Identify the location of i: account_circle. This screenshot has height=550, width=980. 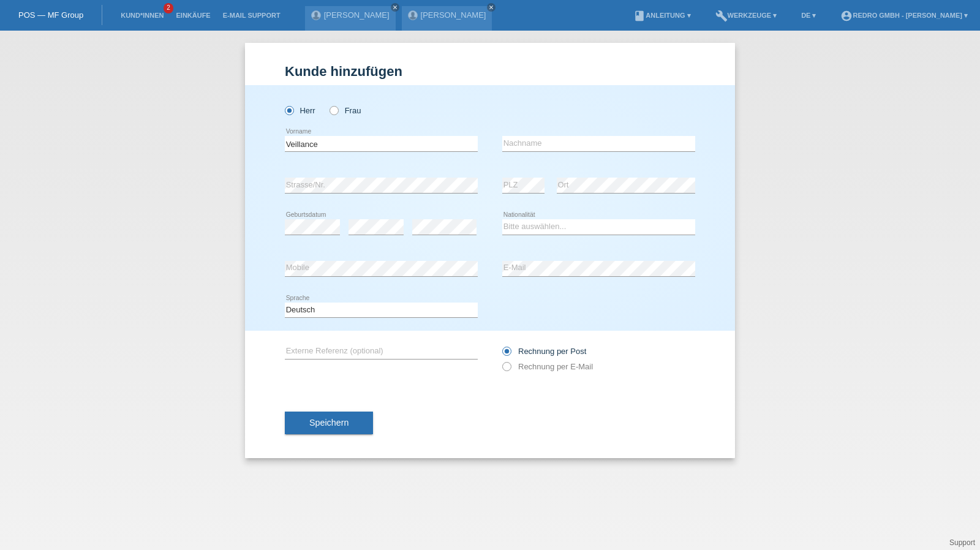
(846, 16).